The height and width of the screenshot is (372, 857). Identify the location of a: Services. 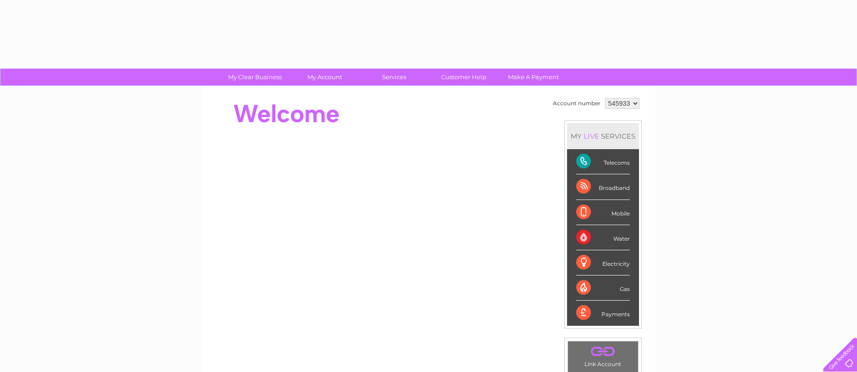
(394, 77).